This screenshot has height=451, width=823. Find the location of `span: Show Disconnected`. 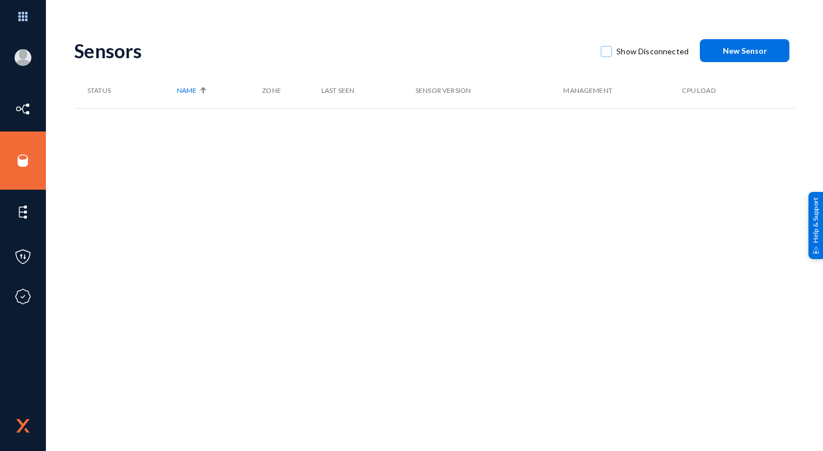

span: Show Disconnected is located at coordinates (653, 52).